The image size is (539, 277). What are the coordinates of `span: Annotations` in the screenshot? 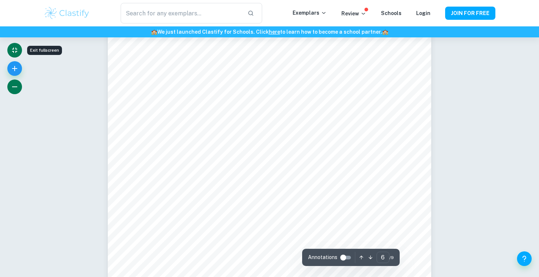 It's located at (323, 258).